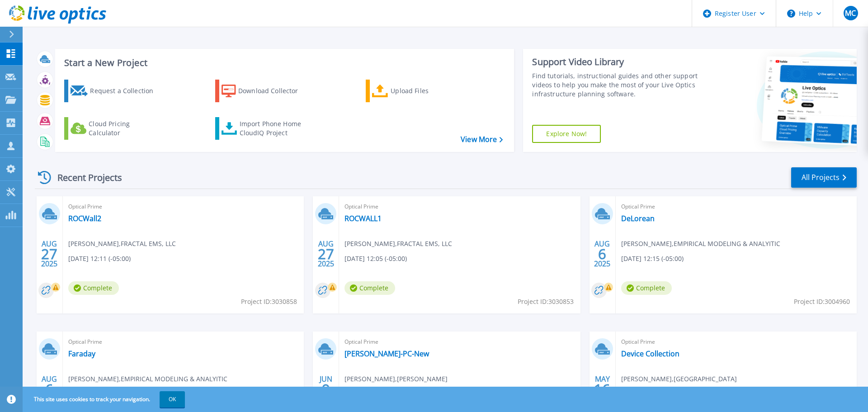 Image resolution: width=868 pixels, height=412 pixels. I want to click on a: View More, so click(482, 139).